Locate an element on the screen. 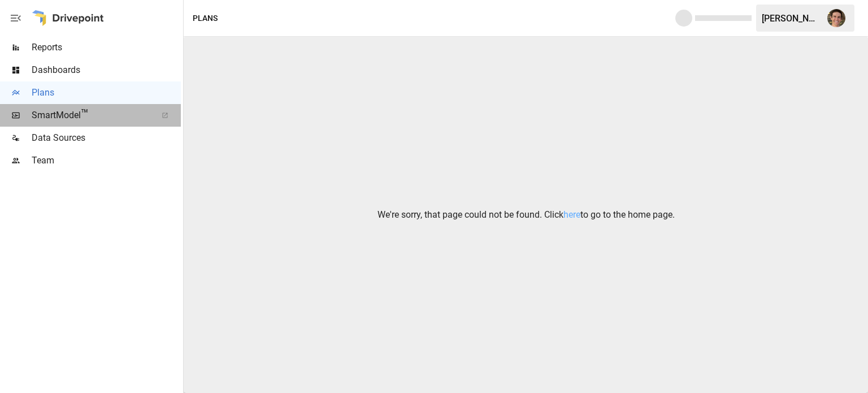 The image size is (868, 393). a: here is located at coordinates (572, 214).